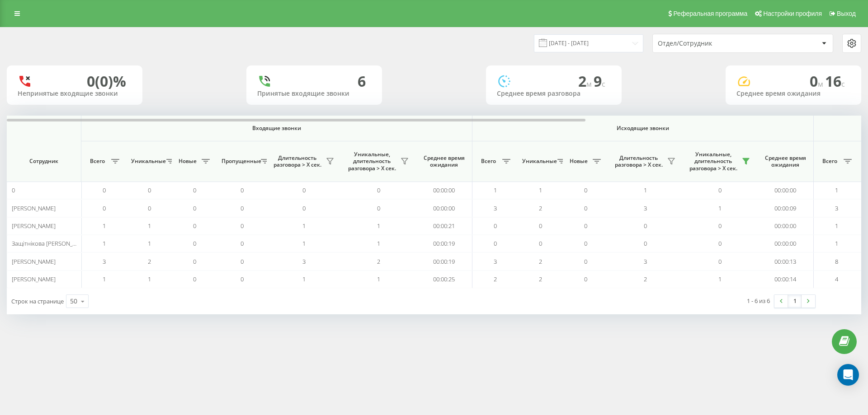 The width and height of the screenshot is (868, 415). What do you see at coordinates (240, 161) in the screenshot?
I see `span: Пропущенные` at bounding box center [240, 161].